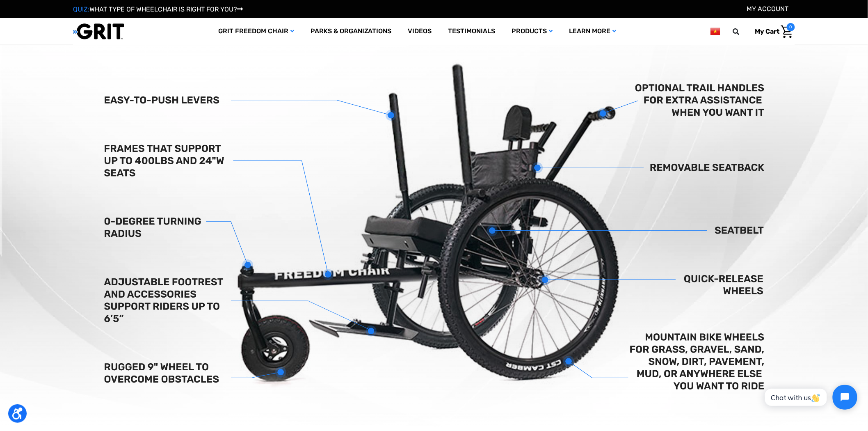 This screenshot has height=431, width=868. Describe the element at coordinates (767, 31) in the screenshot. I see `span: My Cart` at that location.